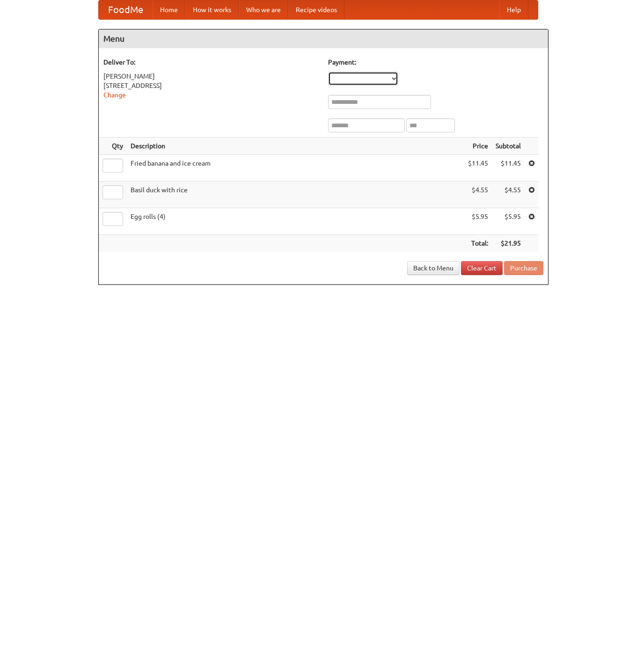  I want to click on a: Home, so click(169, 10).